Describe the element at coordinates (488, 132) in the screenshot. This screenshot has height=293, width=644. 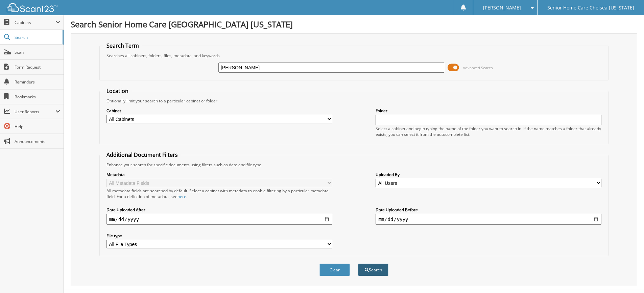
I see `div: Select a cabinet and begin typing the name of the folder you want to search in. If the name match...` at that location.